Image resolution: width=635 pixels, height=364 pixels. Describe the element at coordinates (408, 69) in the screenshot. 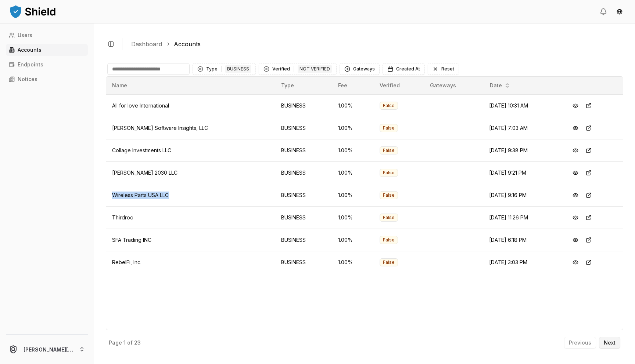

I see `span: Created At` at that location.